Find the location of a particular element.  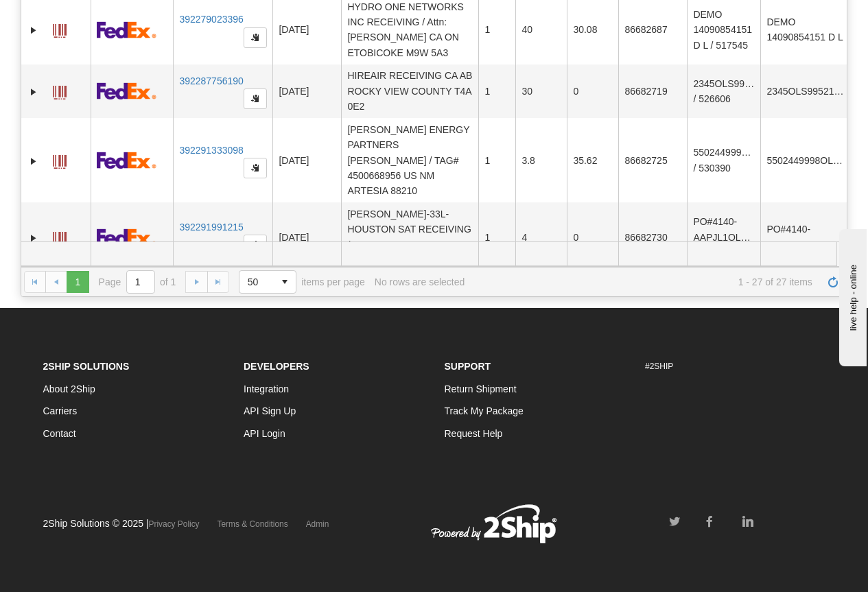

a: Track My Package is located at coordinates (484, 411).